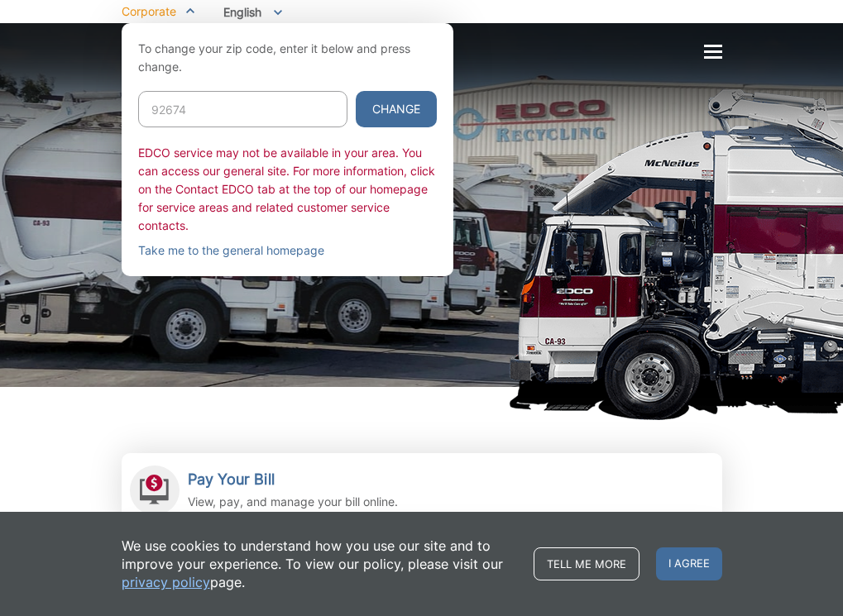  Describe the element at coordinates (166, 582) in the screenshot. I see `a: privacy policy` at that location.